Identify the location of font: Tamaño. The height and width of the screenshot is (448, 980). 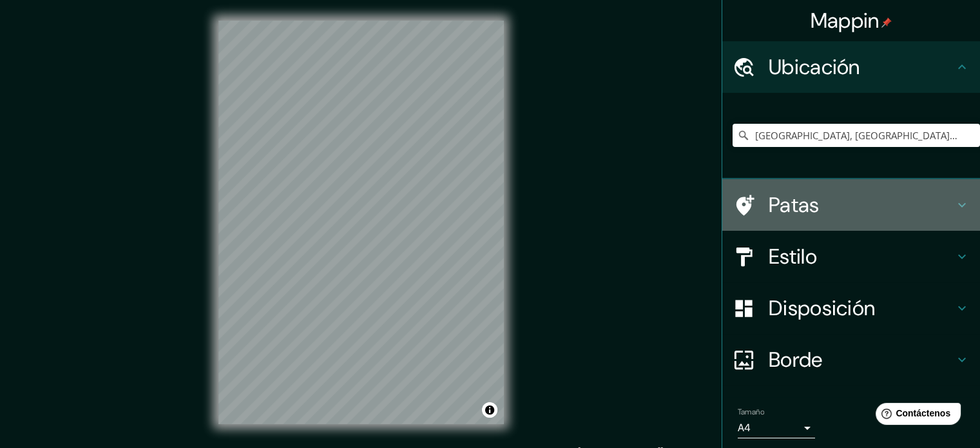
(751, 412).